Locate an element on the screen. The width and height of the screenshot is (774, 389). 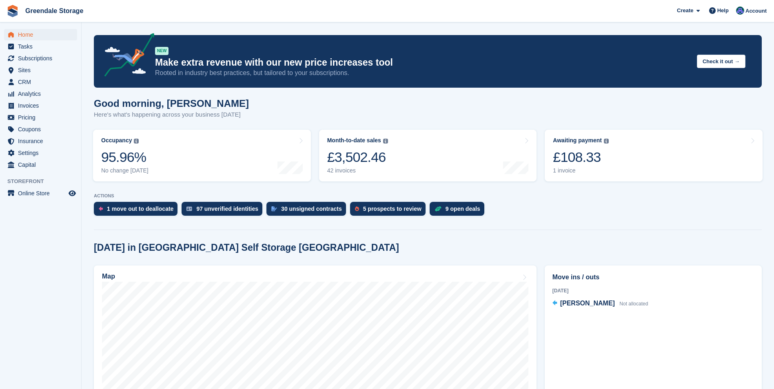
a: 30 unsigned contracts is located at coordinates (308, 211).